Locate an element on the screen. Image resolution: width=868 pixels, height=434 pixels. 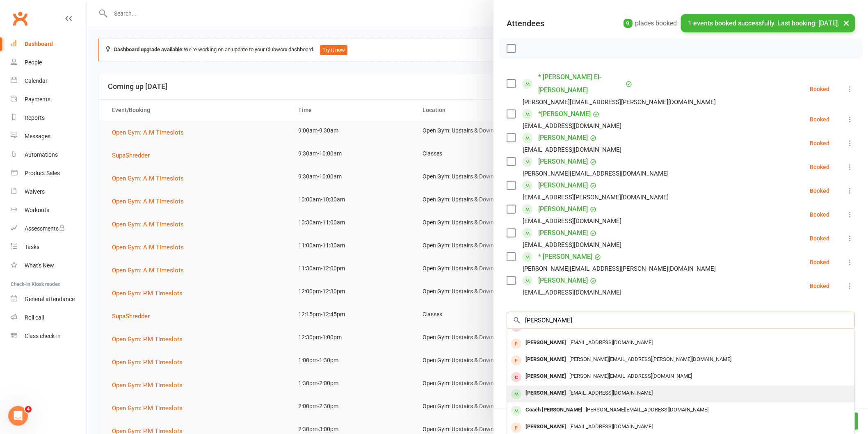
div: What's New is located at coordinates (39, 266).